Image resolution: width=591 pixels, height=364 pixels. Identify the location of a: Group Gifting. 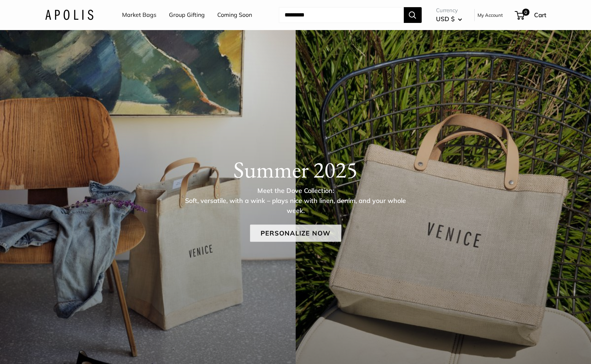
(187, 15).